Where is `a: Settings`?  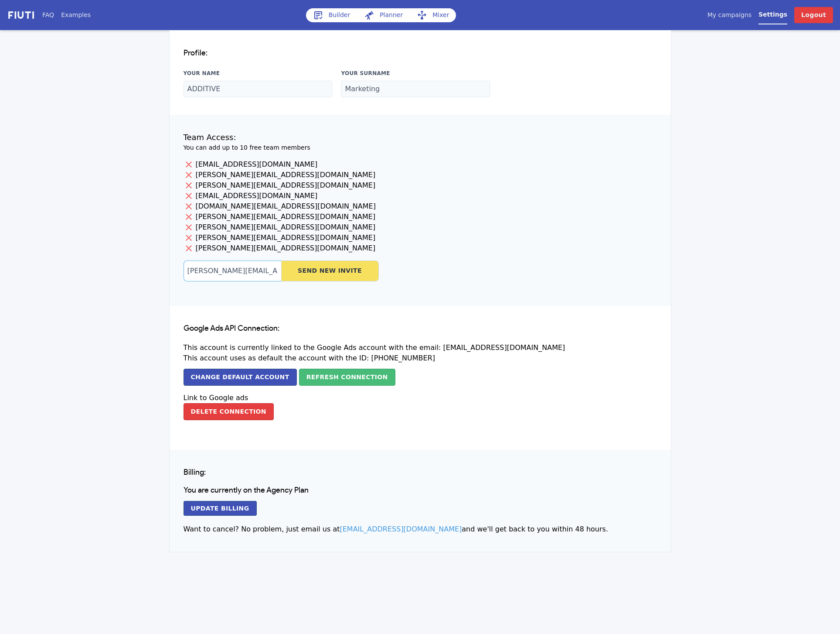
a: Settings is located at coordinates (773, 17).